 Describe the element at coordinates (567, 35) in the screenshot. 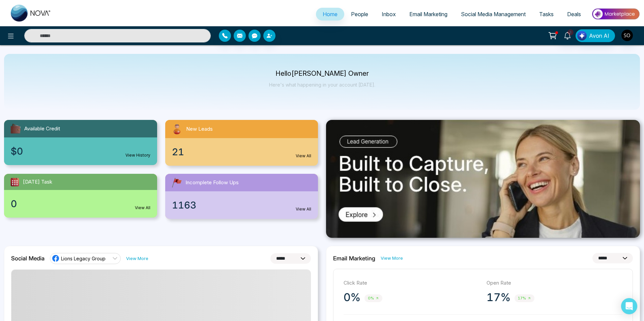

I see `a: 3` at that location.